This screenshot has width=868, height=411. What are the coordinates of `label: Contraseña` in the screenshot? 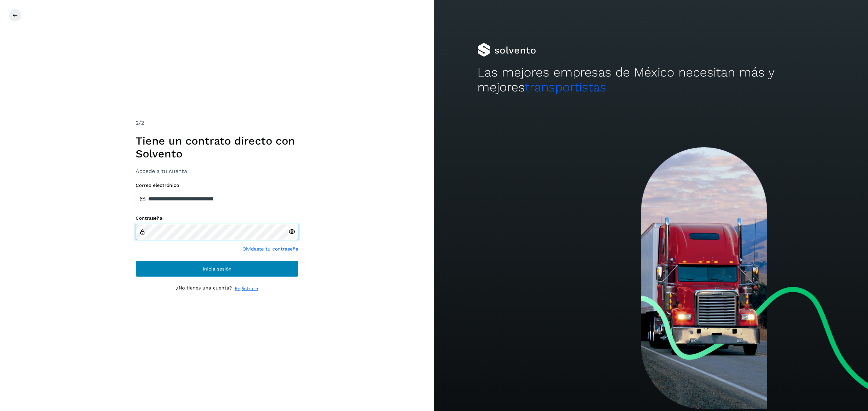 It's located at (217, 218).